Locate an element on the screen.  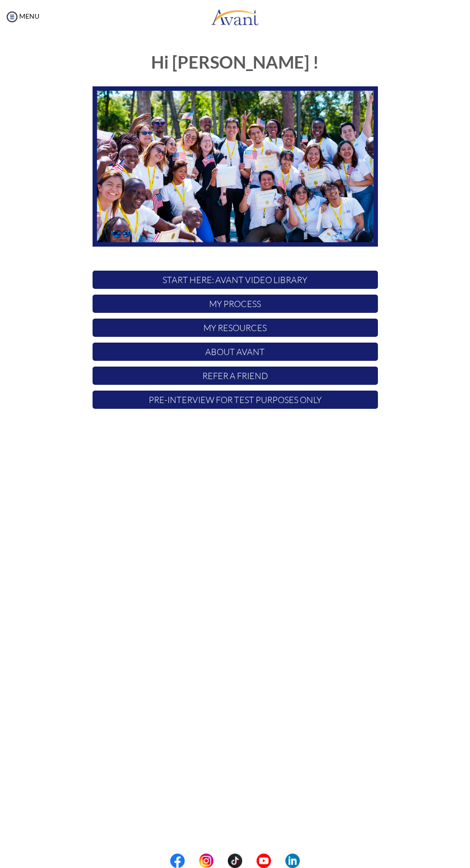
p: Refer a Friend is located at coordinates (235, 376).